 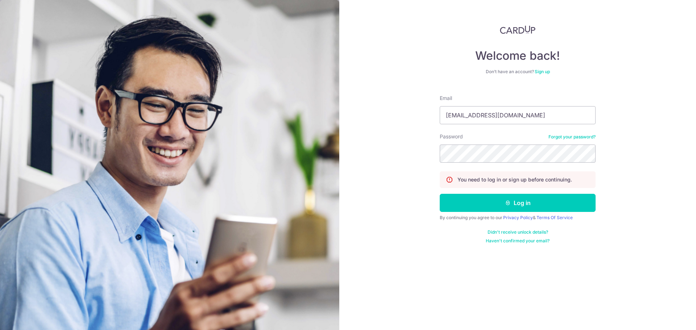 I want to click on a: Privacy Policy, so click(x=518, y=217).